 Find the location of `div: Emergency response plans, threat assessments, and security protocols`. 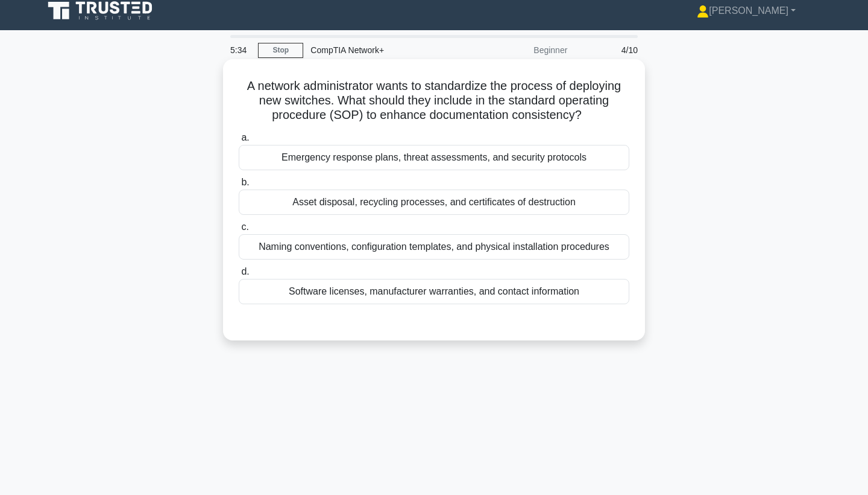

div: Emergency response plans, threat assessments, and security protocols is located at coordinates (434, 158).